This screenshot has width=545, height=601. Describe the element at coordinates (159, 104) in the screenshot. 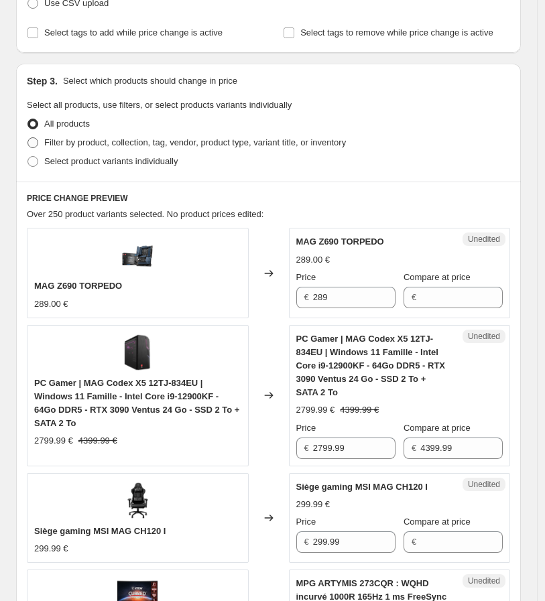

I see `span: Select all products, use filters, or select products variants individually` at that location.